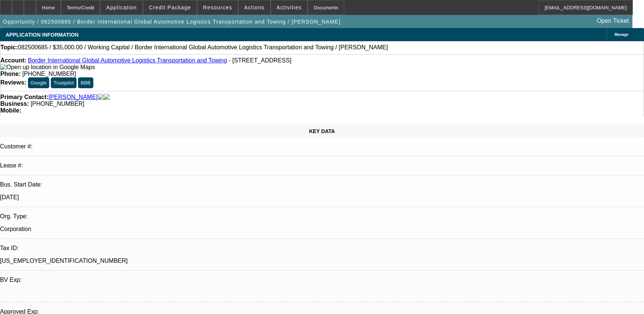 This screenshot has width=644, height=314. I want to click on strong: Primary Contact:, so click(24, 97).